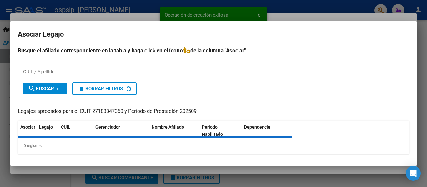  What do you see at coordinates (46, 127) in the screenshot?
I see `span: Legajo` at bounding box center [46, 127].